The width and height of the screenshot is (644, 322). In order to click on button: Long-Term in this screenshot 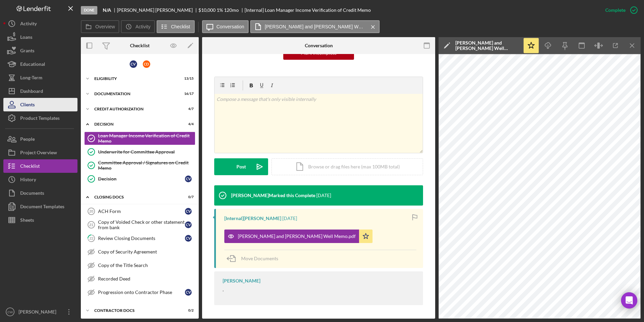, I will do `click(40, 78)`.